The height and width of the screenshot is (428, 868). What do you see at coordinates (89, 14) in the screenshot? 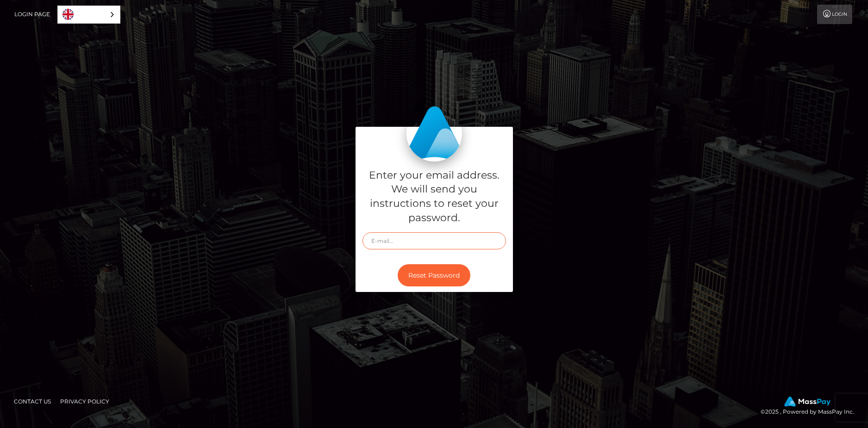
I see `div: Language` at bounding box center [89, 14].